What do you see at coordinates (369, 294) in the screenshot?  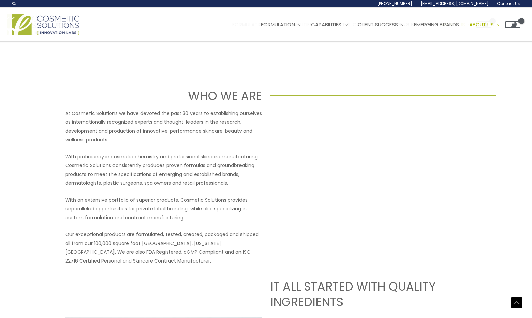 I see `h2: IT ALL STARTED WITH QUALITY INGREDIENTS` at bounding box center [369, 294].